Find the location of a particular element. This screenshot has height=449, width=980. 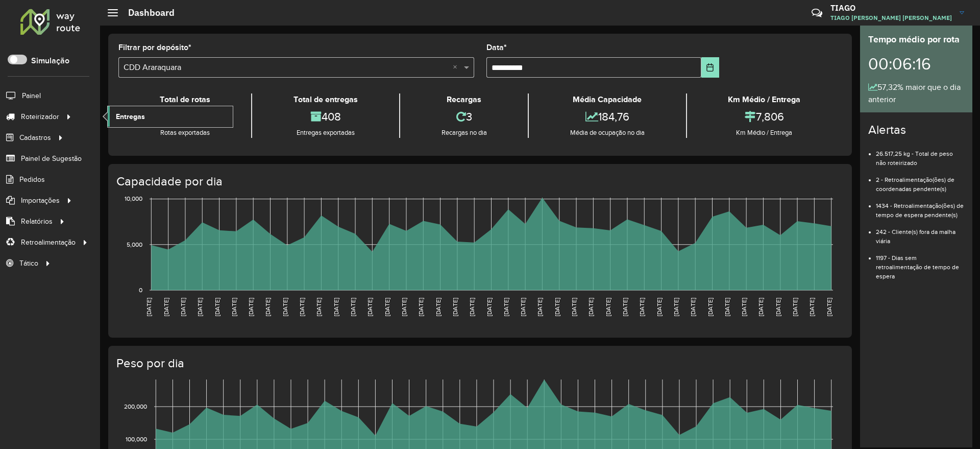

div: 3 is located at coordinates (464, 117).